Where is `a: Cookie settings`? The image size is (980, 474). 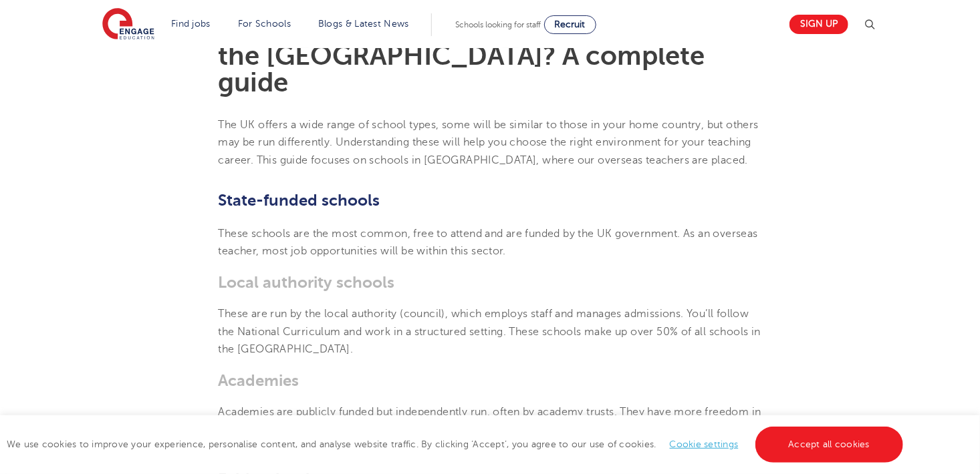
a: Cookie settings is located at coordinates (704, 445).